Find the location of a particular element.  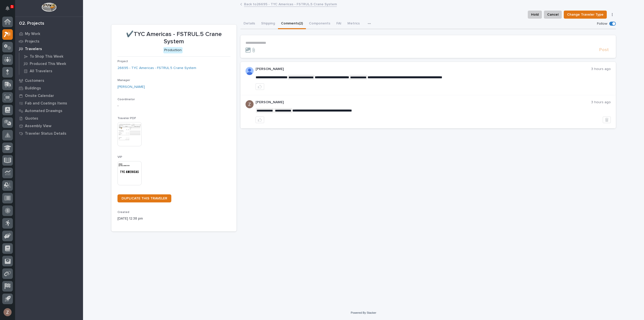

button: Shipping is located at coordinates (268, 24).